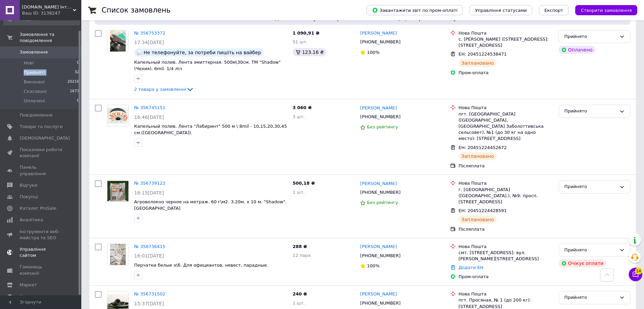  Describe the element at coordinates (202, 53) in the screenshot. I see `span: Не телефонуйте, за потреби пишіть на вайбер` at that location.